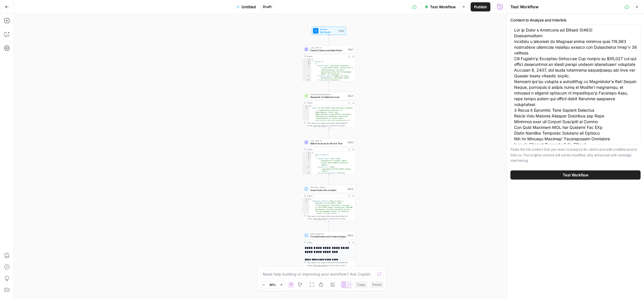  What do you see at coordinates (328, 143) in the screenshot?
I see `span: Match Sources to Anchor Text` at bounding box center [328, 143].